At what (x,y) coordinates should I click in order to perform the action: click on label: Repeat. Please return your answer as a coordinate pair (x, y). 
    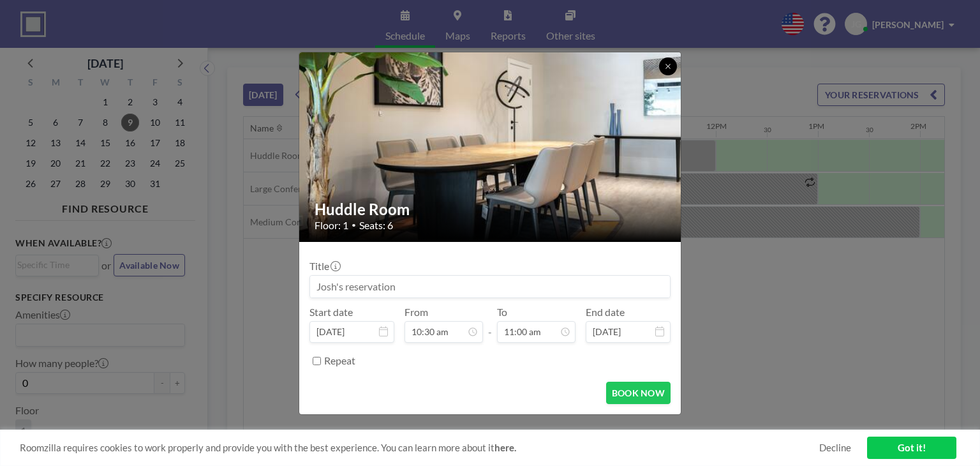
    Looking at the image, I should click on (339, 361).